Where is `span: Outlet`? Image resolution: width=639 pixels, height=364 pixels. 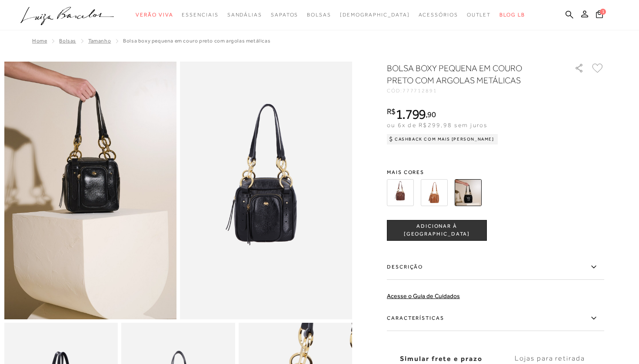
span: Outlet is located at coordinates (479, 15).